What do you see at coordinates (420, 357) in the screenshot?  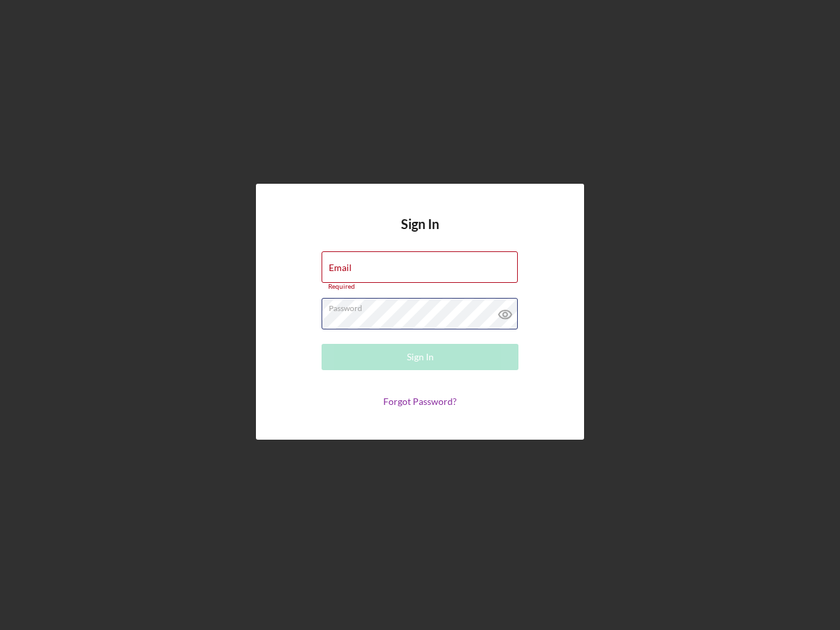 I see `button: Sign In` at bounding box center [420, 357].